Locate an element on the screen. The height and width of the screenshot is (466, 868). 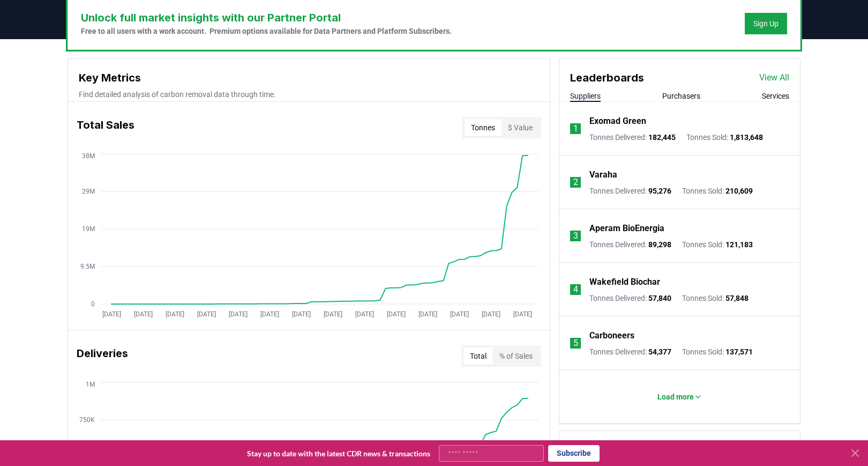
span: 1,813,648 is located at coordinates (747, 137).